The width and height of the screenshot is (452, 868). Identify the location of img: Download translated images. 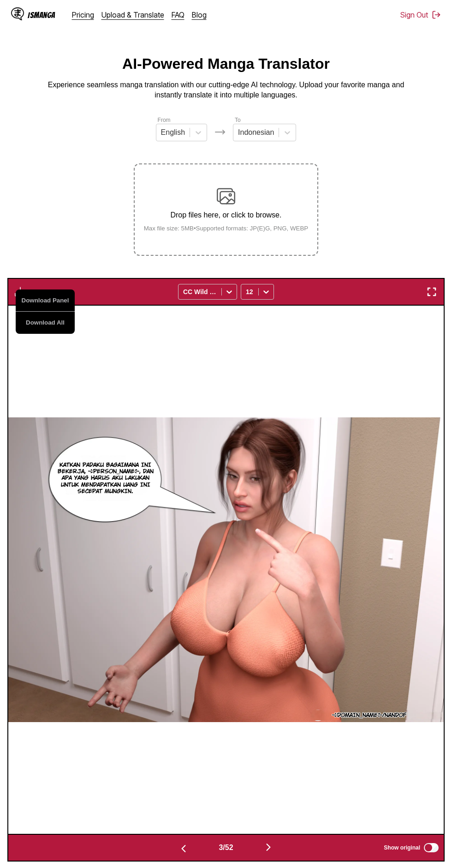
(20, 291).